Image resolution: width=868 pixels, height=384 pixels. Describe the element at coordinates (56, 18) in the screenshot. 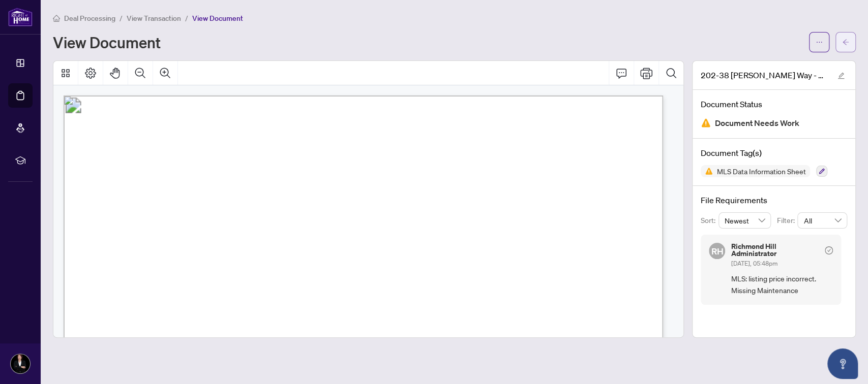

I see `span: home` at that location.